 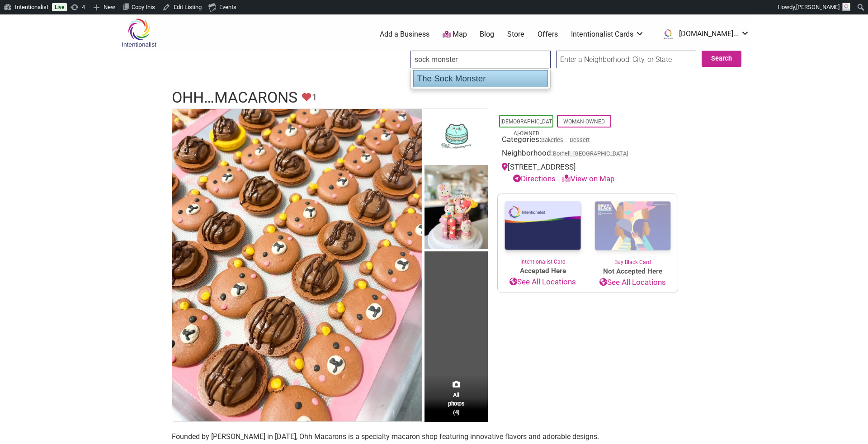 What do you see at coordinates (632, 226) in the screenshot?
I see `img: Buy Black Card` at bounding box center [632, 226].